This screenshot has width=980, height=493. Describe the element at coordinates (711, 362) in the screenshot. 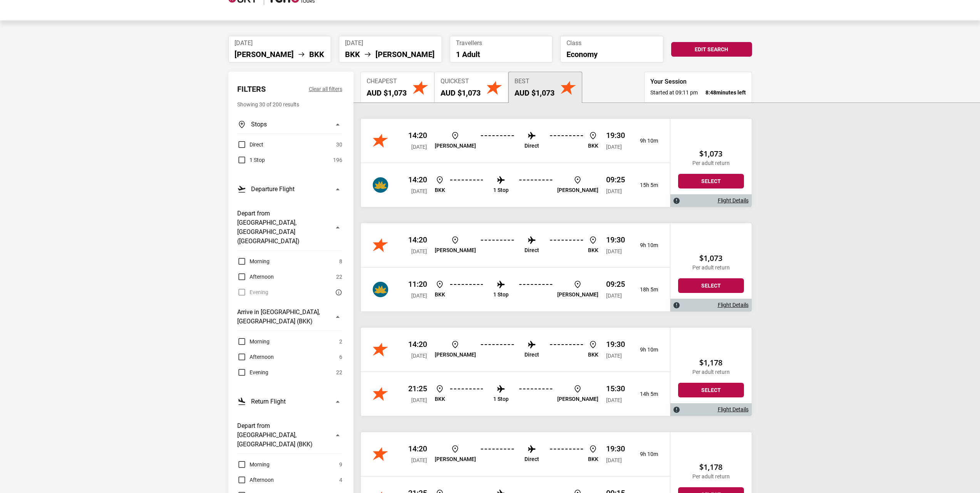

I see `h2: $1,178` at that location.